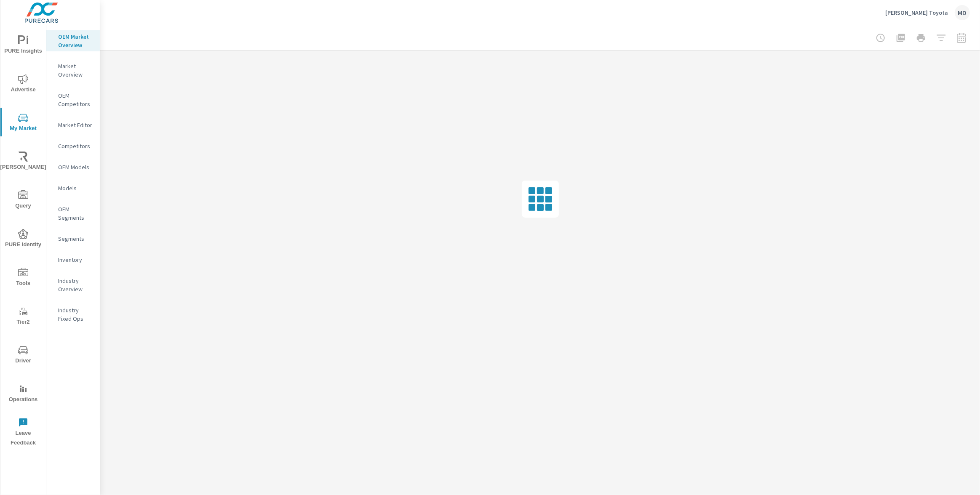 The image size is (980, 495). Describe the element at coordinates (76, 125) in the screenshot. I see `p: Market Editor` at that location.